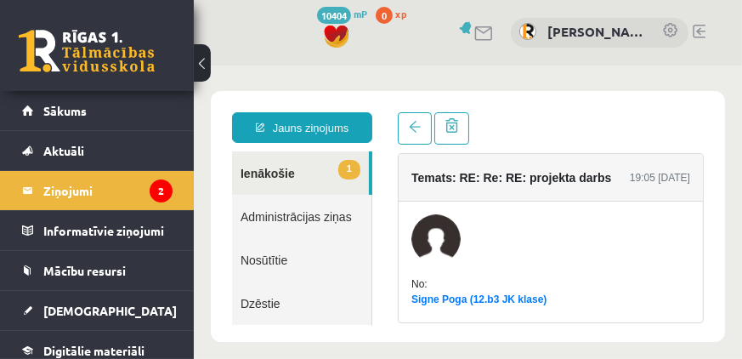 The width and height of the screenshot is (742, 359). Describe the element at coordinates (361, 14) in the screenshot. I see `span: mP` at that location.